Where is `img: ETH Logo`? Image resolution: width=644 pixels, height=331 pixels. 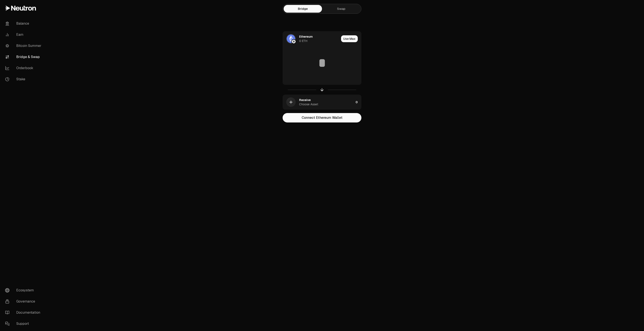
img: ETH Logo is located at coordinates (291, 39).